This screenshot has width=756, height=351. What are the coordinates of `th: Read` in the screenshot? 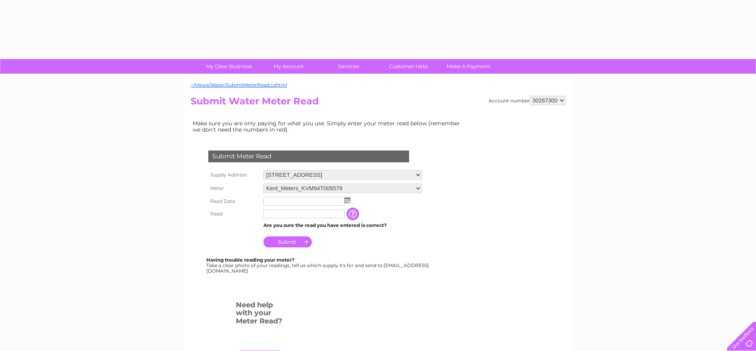 It's located at (234, 214).